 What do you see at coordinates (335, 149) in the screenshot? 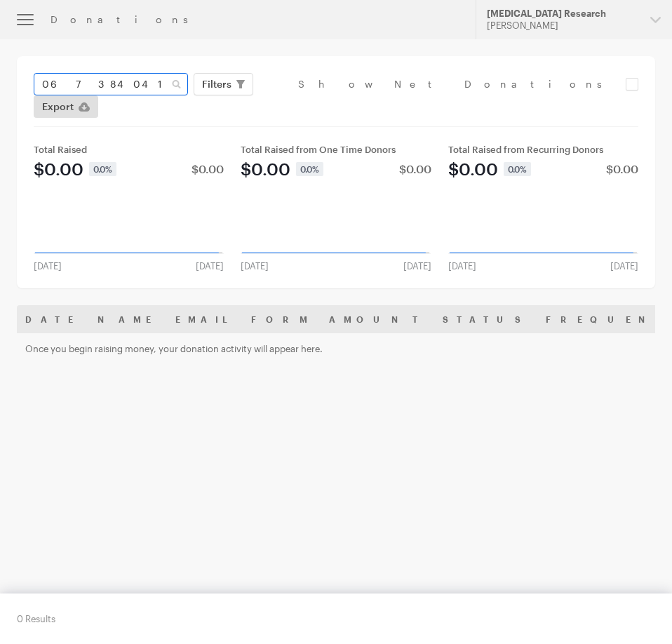
I see `div: Total Raised from One Time Donors` at bounding box center [335, 149].